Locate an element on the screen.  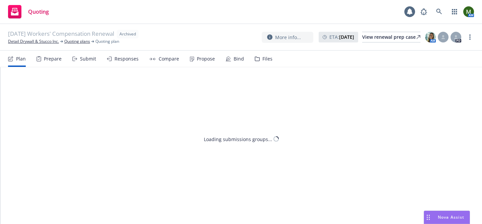
button: More info... is located at coordinates (288, 37).